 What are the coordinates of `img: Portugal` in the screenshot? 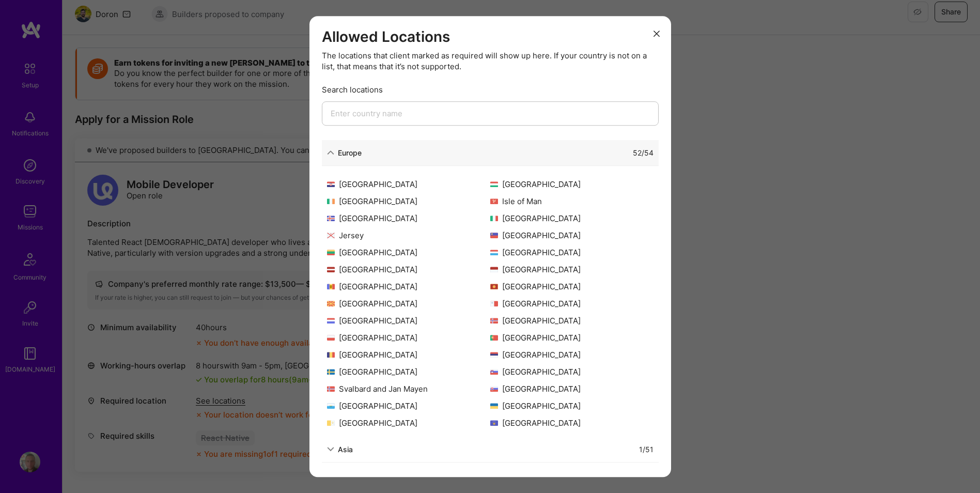 It's located at (494, 337).